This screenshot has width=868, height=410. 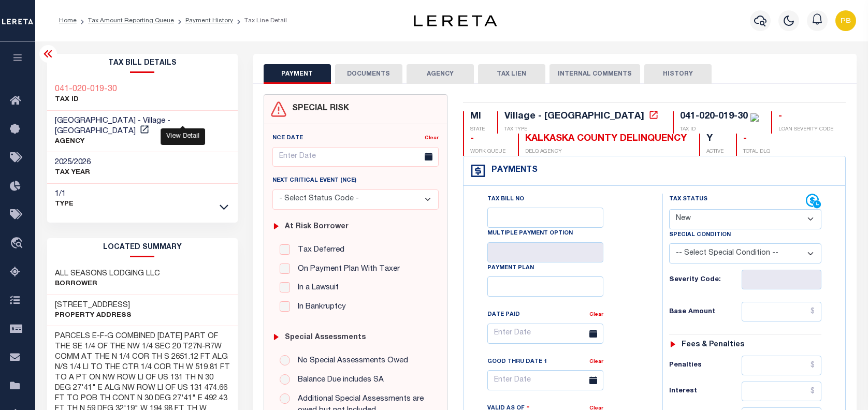 What do you see at coordinates (606, 139) in the screenshot?
I see `div: KALKASKA COUNTY DELINQUENCY` at bounding box center [606, 139].